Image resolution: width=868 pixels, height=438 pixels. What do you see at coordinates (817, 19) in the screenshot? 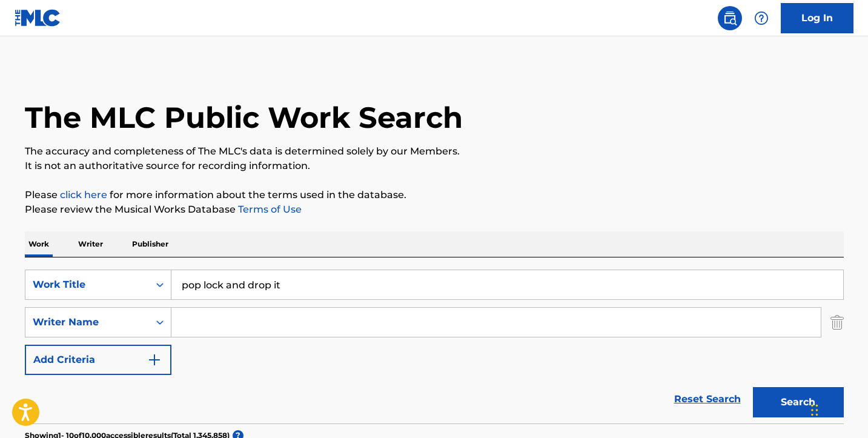
I see `a: Log In` at bounding box center [817, 19].